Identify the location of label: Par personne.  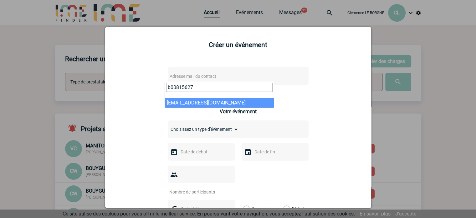
(247, 208).